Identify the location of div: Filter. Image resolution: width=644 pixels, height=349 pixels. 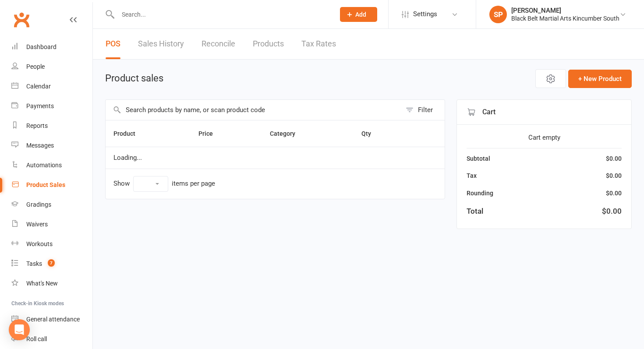
(426, 110).